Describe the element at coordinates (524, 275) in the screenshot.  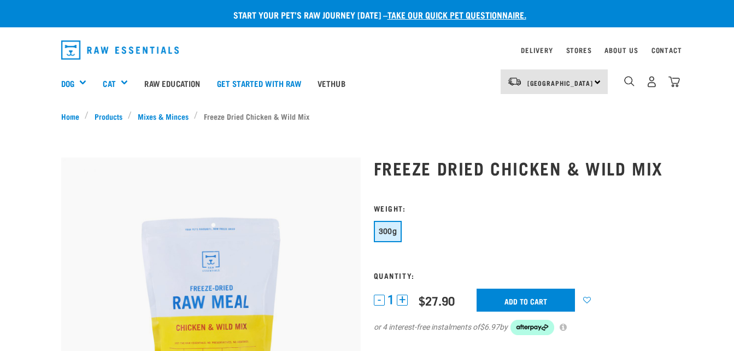
I see `h3: Quantity:` at that location.